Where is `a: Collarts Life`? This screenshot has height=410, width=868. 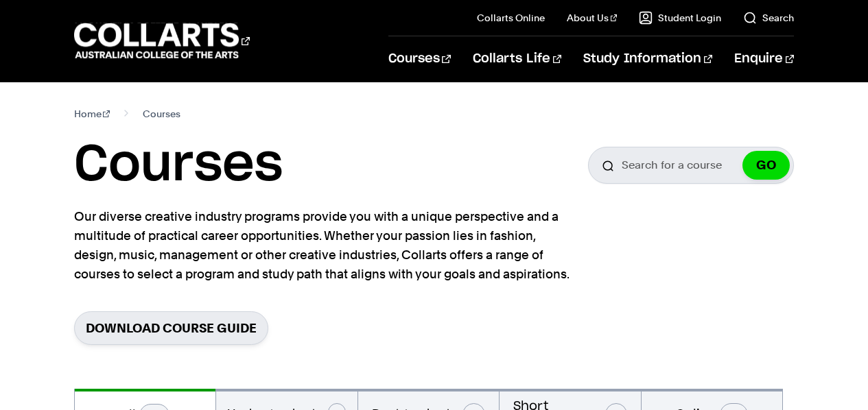 a: Collarts Life is located at coordinates (517, 59).